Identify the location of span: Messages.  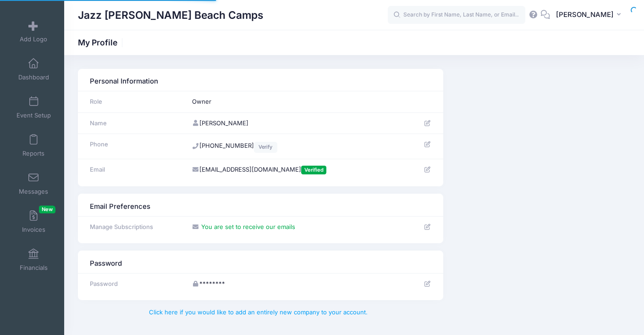
(33, 191).